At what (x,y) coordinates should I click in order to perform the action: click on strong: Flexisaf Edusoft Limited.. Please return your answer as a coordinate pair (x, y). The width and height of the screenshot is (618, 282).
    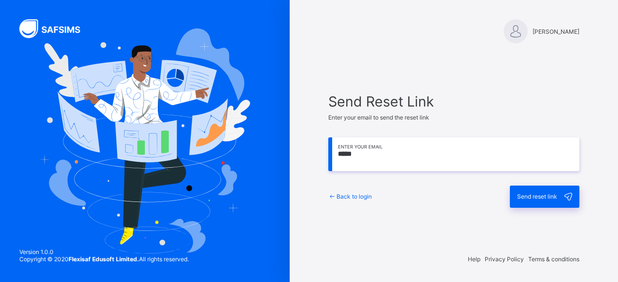
    Looking at the image, I should click on (104, 259).